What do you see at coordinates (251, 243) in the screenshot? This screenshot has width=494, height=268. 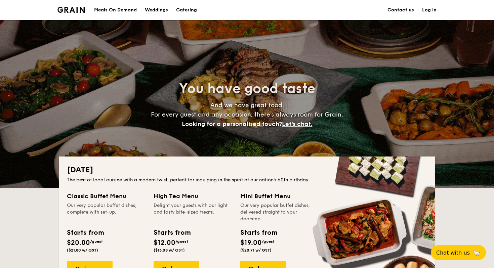 I see `span: $19.00` at bounding box center [251, 243].